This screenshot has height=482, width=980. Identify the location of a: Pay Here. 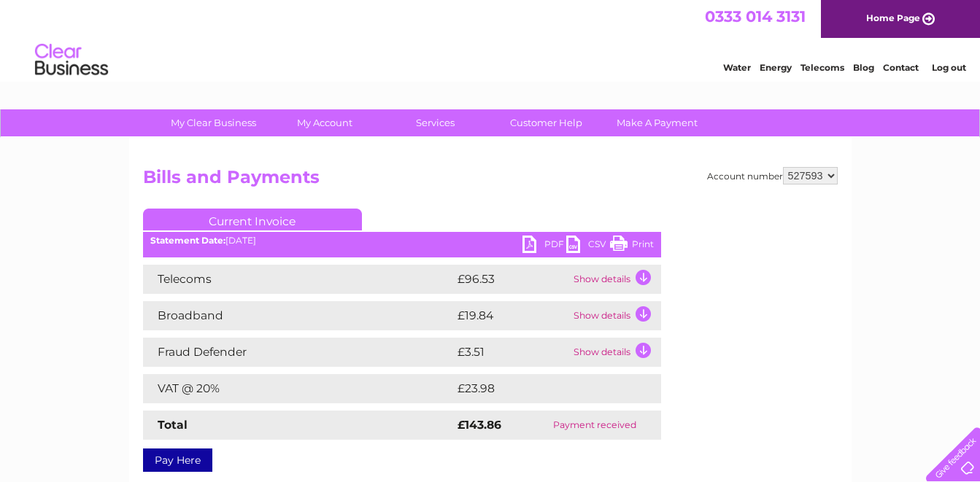
(177, 460).